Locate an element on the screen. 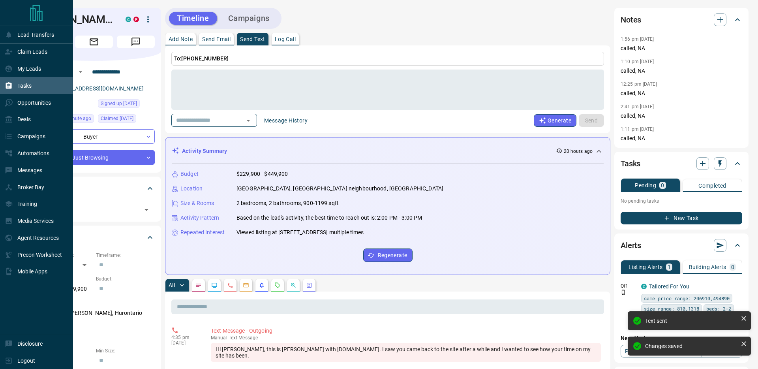 This screenshot has width=758, height=369. p: Motivation: is located at coordinates (94, 327).